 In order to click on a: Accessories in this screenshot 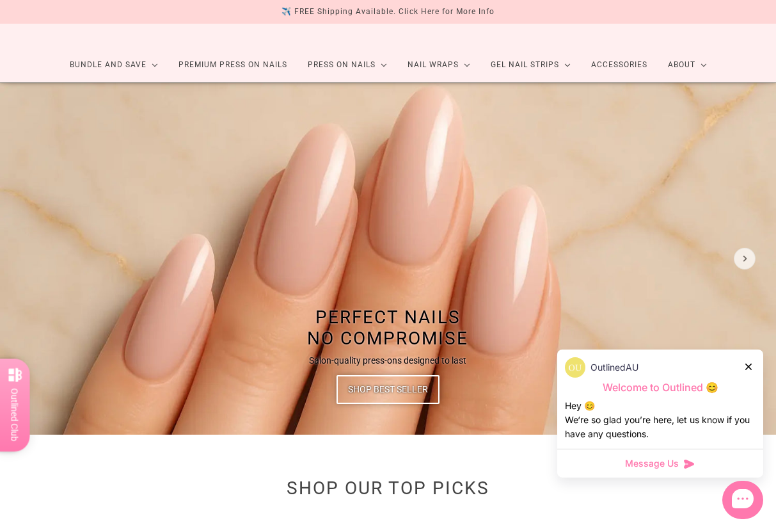, I will do `click(619, 65)`.